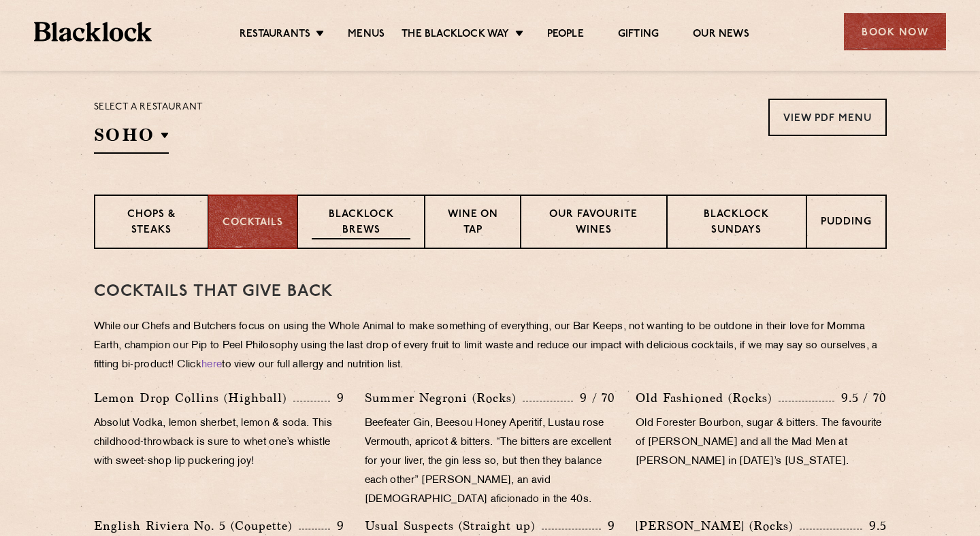 Image resolution: width=980 pixels, height=536 pixels. Describe the element at coordinates (131, 138) in the screenshot. I see `h2: SOHO` at that location.